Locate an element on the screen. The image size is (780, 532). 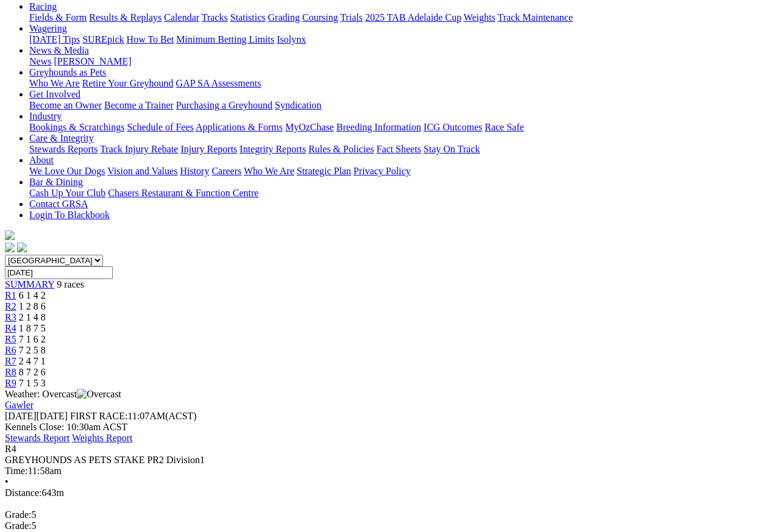
a: How To Bet is located at coordinates (150, 39).